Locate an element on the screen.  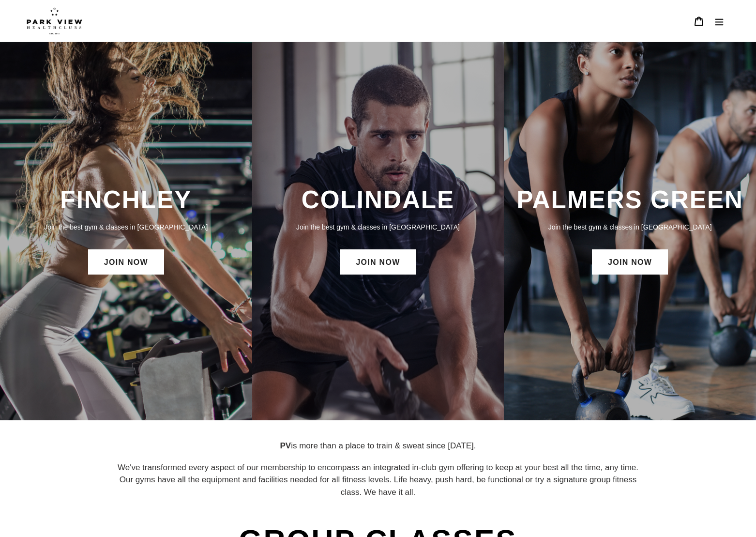
img: Park view health clubs is a gym near you. is located at coordinates (54, 21).